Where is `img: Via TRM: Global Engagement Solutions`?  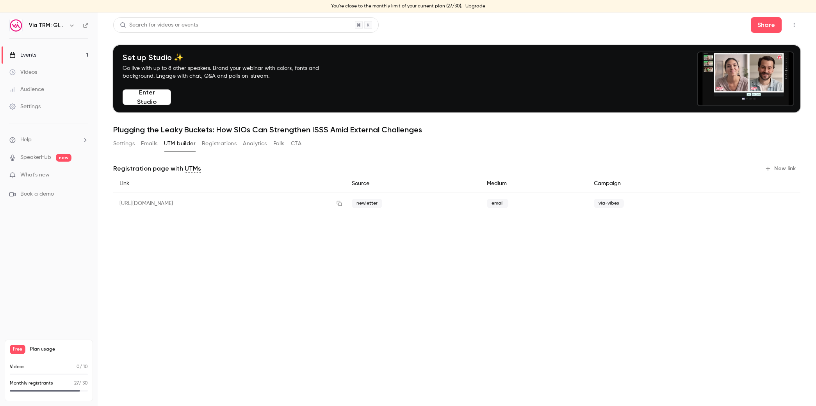
img: Via TRM: Global Engagement Solutions is located at coordinates (16, 25).